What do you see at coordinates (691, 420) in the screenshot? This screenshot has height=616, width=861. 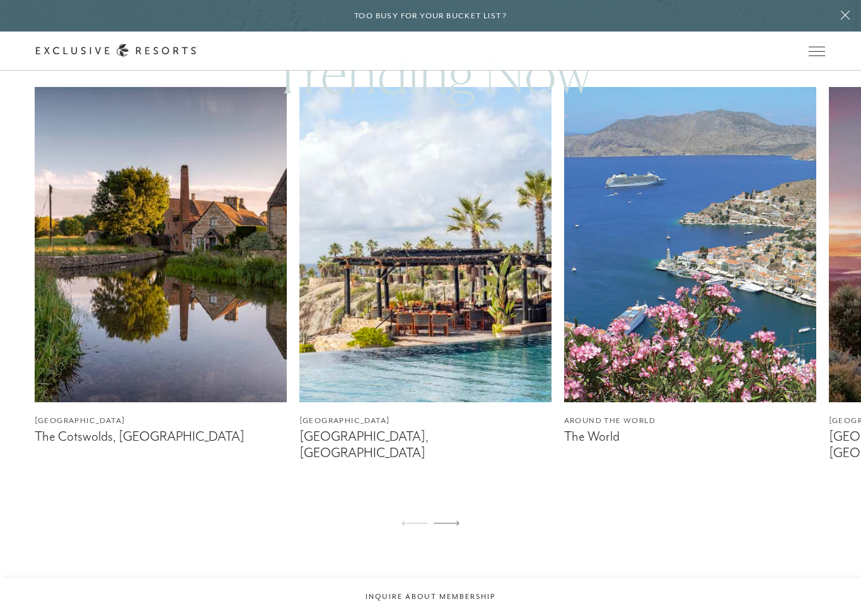 I see `figcaption: Around the World` at bounding box center [691, 420].